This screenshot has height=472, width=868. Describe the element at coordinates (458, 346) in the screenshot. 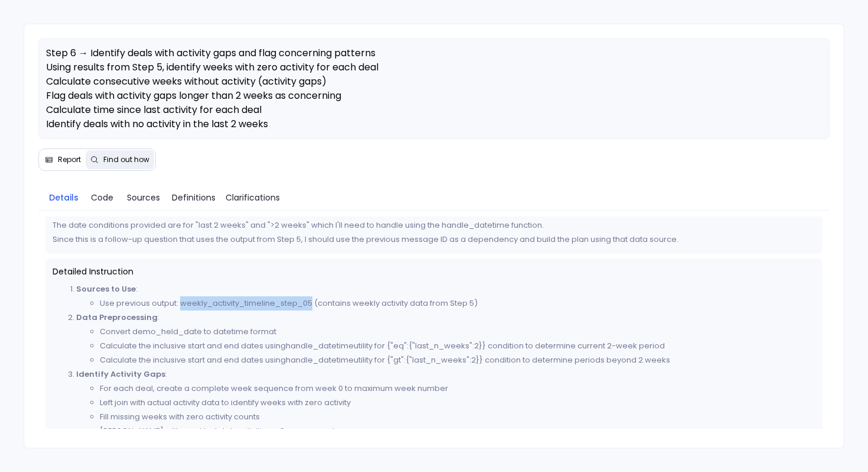

I see `li: Calculate the inclusive start and end dates using utility for {"eq":{"last_n_weeks":2}} condition...` at that location.